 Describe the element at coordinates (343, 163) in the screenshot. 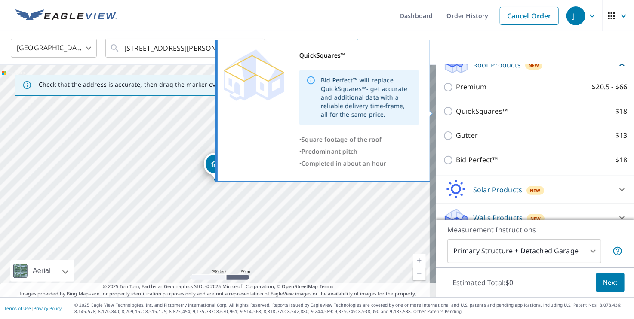

I see `span: Completed in about an hour` at that location.